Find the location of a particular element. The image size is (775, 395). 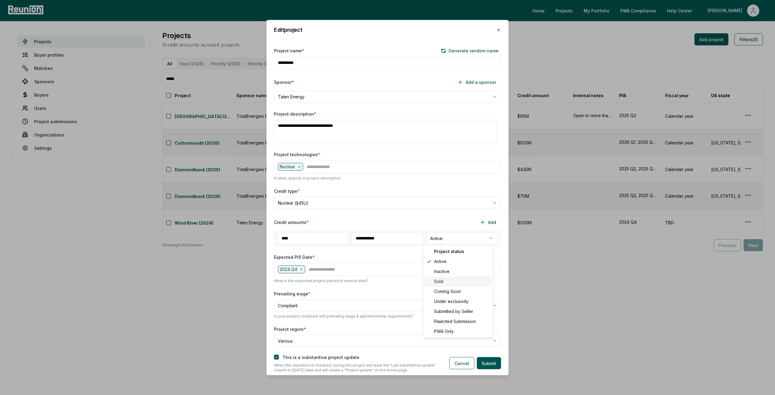

div: Project status is located at coordinates (458, 251).